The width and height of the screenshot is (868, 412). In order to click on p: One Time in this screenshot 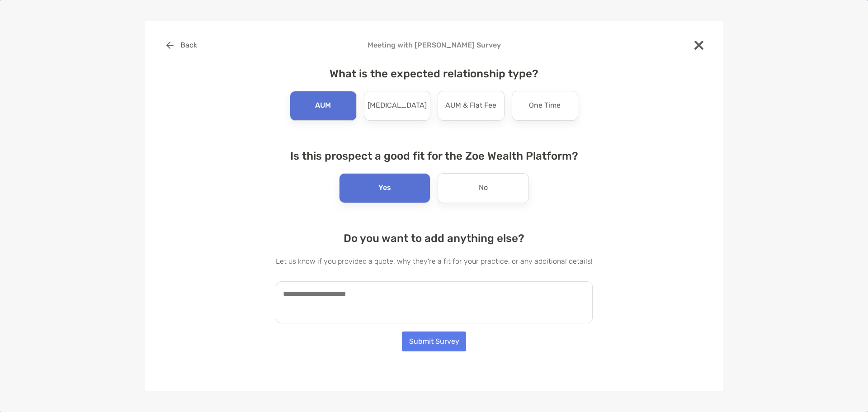, I will do `click(544, 106)`.